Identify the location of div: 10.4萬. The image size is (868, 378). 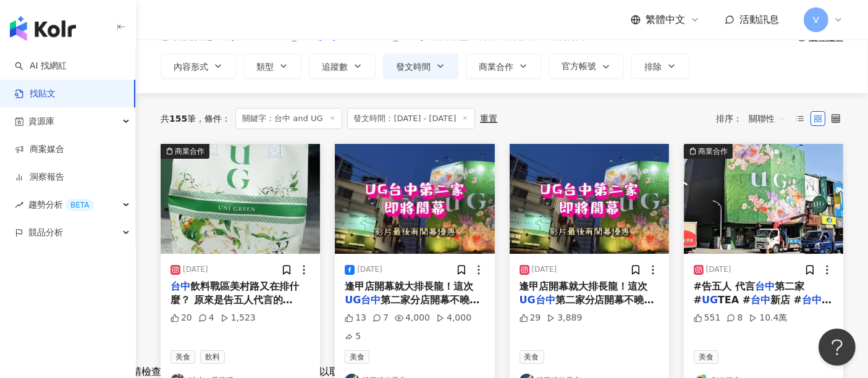
(768, 318).